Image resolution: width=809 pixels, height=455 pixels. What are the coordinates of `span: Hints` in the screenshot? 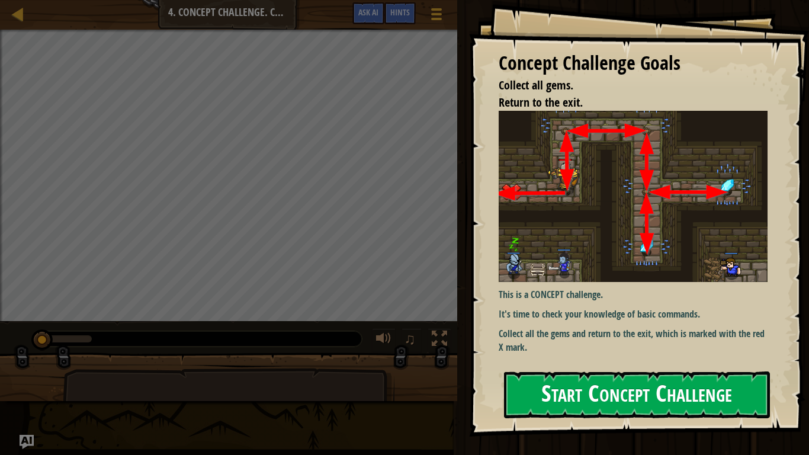 It's located at (400, 12).